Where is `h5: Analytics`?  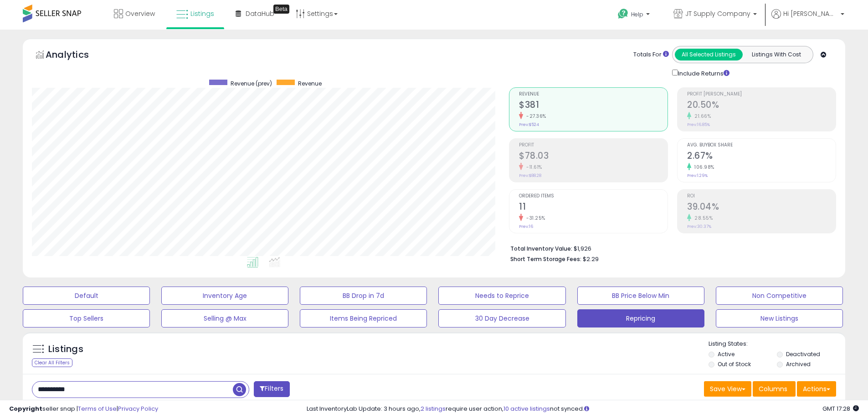 h5: Analytics is located at coordinates (76, 56).